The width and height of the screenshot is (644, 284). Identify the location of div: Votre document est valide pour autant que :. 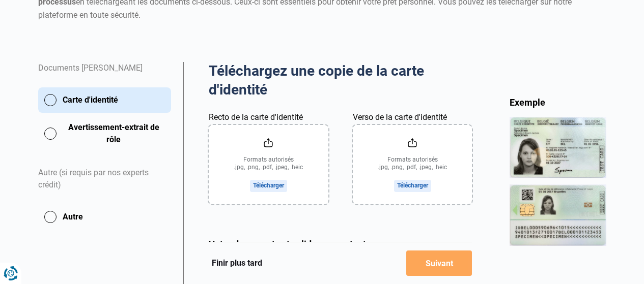
(341, 244).